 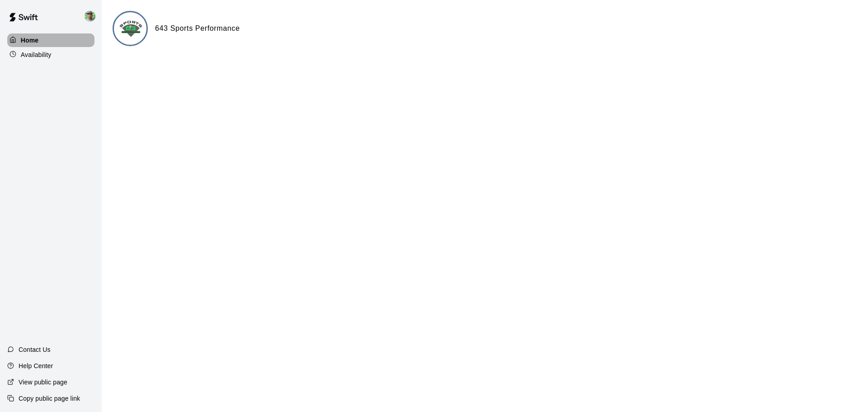 I want to click on img: Jeff Pettke, so click(x=90, y=16).